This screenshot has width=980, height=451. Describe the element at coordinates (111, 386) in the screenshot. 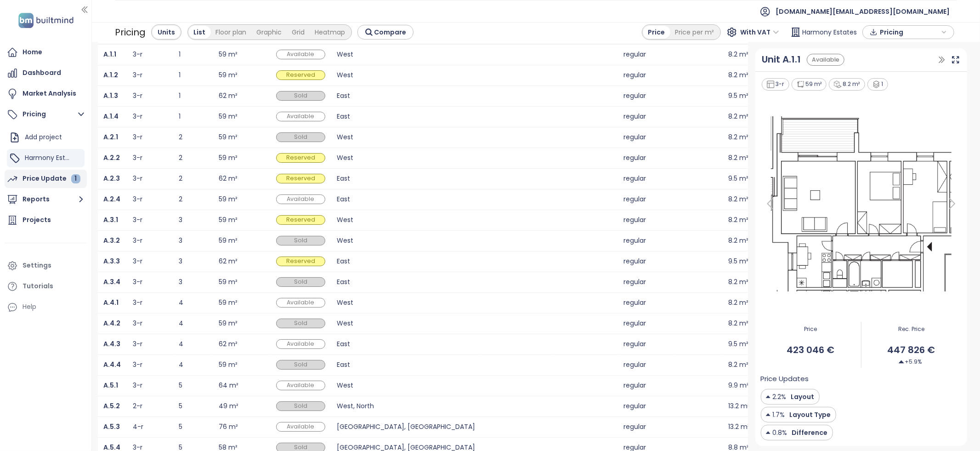

I see `a: A.5.1` at that location.